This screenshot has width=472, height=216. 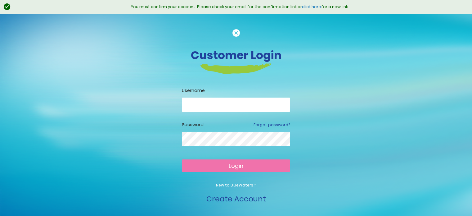 What do you see at coordinates (312, 7) in the screenshot?
I see `a: click here` at bounding box center [312, 7].